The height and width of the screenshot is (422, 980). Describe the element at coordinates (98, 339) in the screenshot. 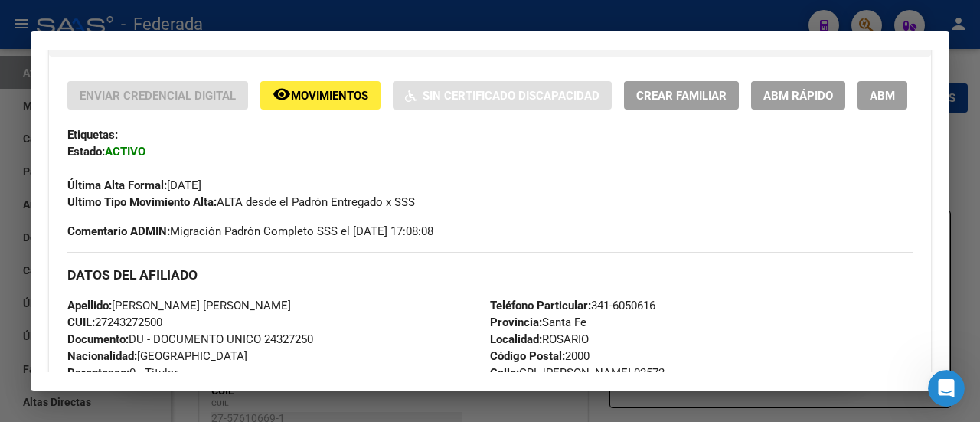

I see `strong: Documento:` at that location.